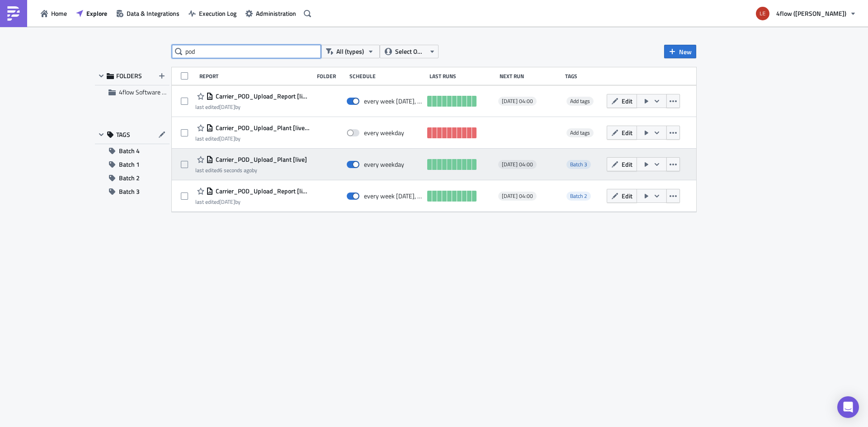 The image size is (868, 427). What do you see at coordinates (123, 135) in the screenshot?
I see `span: TAGS` at bounding box center [123, 135].